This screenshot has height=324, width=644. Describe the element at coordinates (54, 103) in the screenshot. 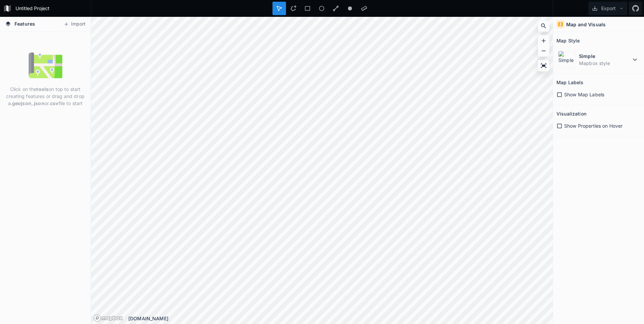

I see `strong: .csv` at that location.